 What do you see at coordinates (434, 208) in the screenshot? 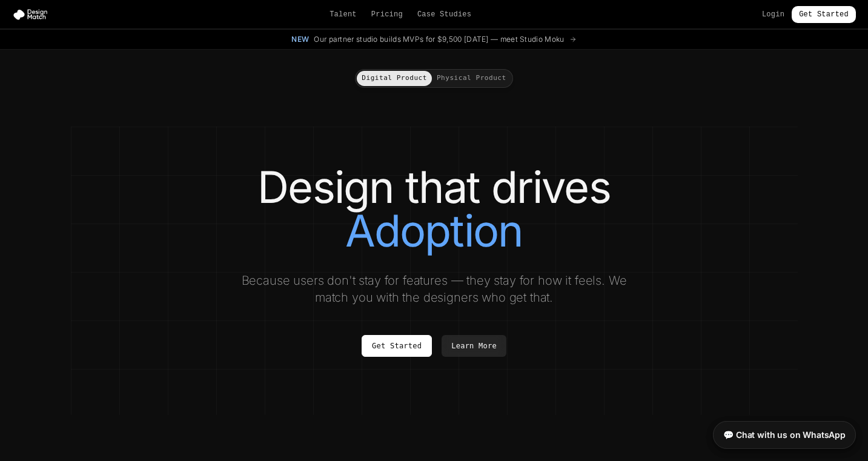
I see `h1: Design that drives` at bounding box center [434, 208].